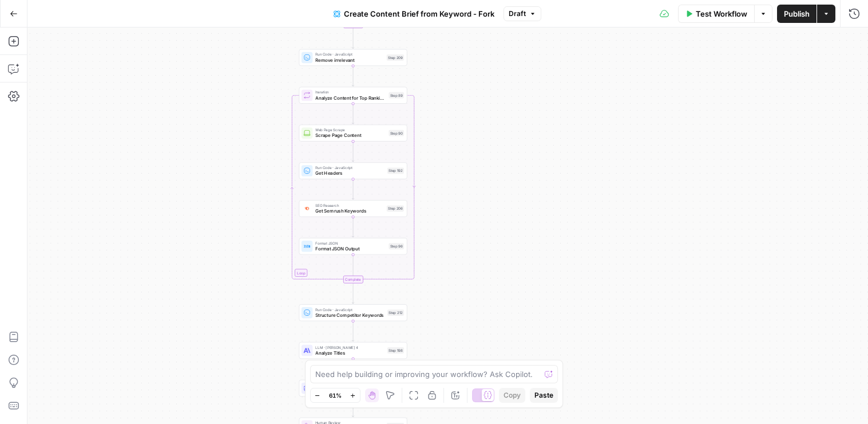 The height and width of the screenshot is (424, 868). I want to click on g: Edge from step_209 to step_89, so click(353, 76).